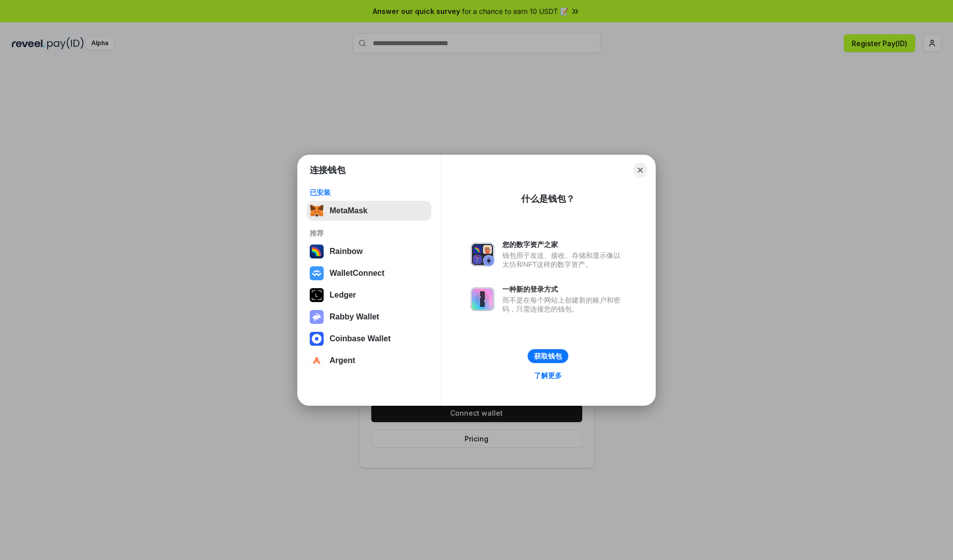 The width and height of the screenshot is (953, 560). Describe the element at coordinates (369, 317) in the screenshot. I see `button: Rabby Wallet` at that location.